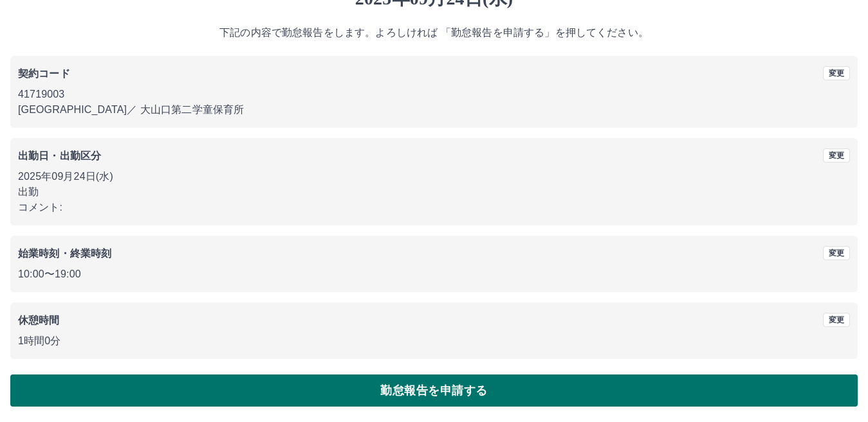 Image resolution: width=868 pixels, height=422 pixels. Describe the element at coordinates (433, 177) in the screenshot. I see `p: 2025年09月24日(水)` at that location.